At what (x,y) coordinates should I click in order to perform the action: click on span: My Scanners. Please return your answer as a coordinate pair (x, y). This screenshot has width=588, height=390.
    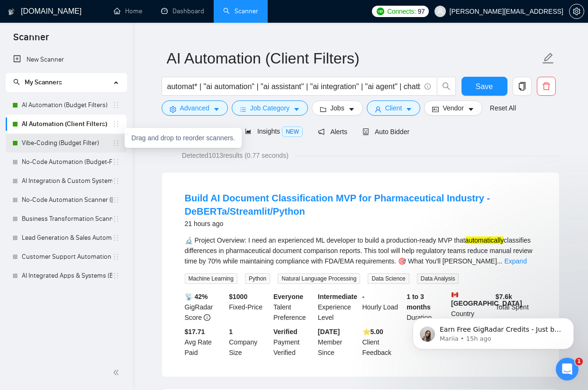
    Looking at the image, I should click on (37, 82).